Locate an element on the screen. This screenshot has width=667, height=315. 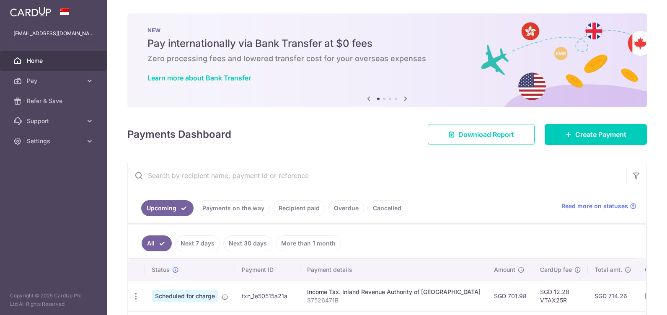
a: Payments on the way is located at coordinates (233, 208).